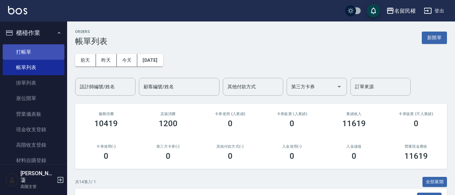 The image size is (455, 195). What do you see at coordinates (401, 11) in the screenshot?
I see `button: 名留民權` at bounding box center [401, 11].